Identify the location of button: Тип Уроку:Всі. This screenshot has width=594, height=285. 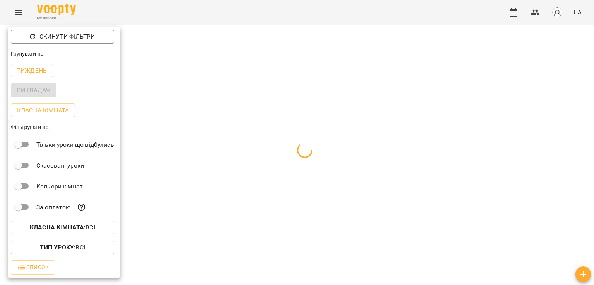
(62, 248).